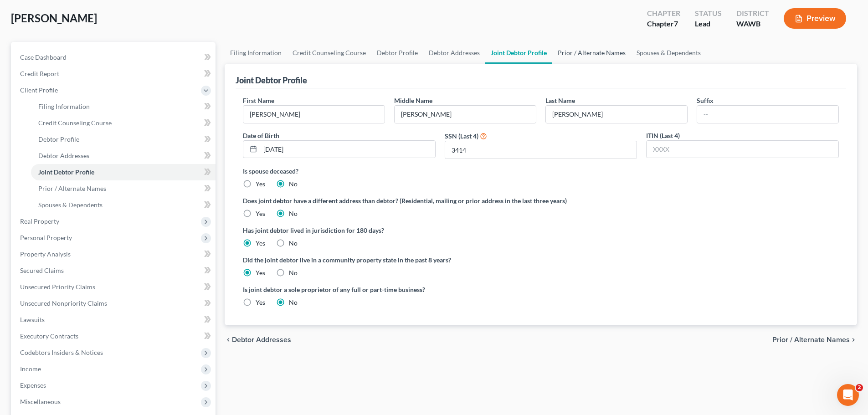 The width and height of the screenshot is (868, 415). What do you see at coordinates (541, 230) in the screenshot?
I see `label: Has joint debtor lived in jurisdiction for 180 days?` at bounding box center [541, 230].